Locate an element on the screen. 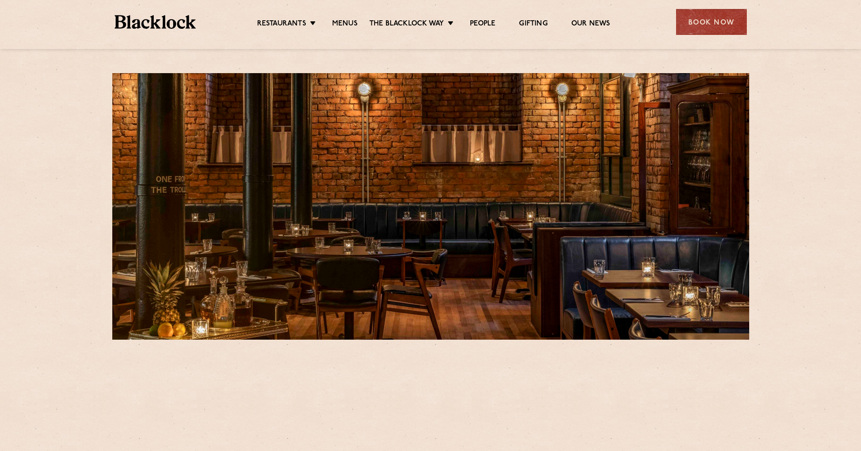  a: Menus is located at coordinates (345, 25).